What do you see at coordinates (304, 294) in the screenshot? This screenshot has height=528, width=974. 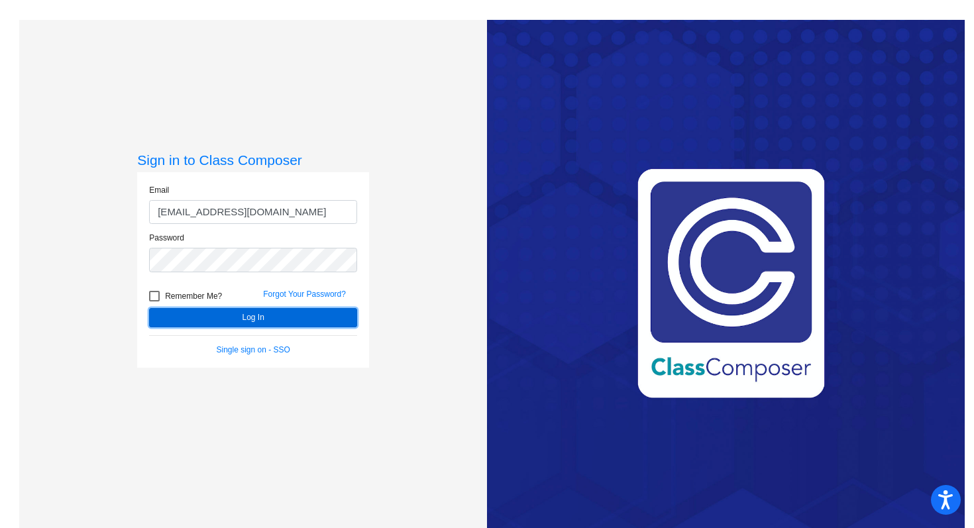 I see `a: Forgot Your Password?` at bounding box center [304, 294].